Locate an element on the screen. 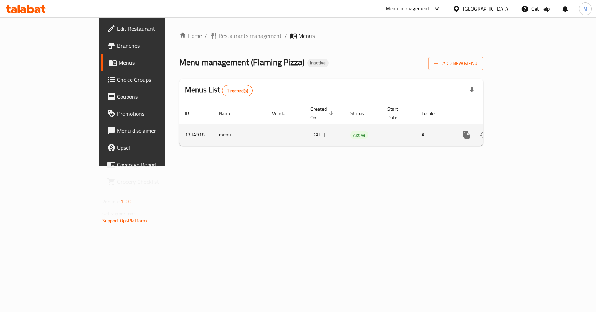  span: 1 record(s) is located at coordinates (237, 91).